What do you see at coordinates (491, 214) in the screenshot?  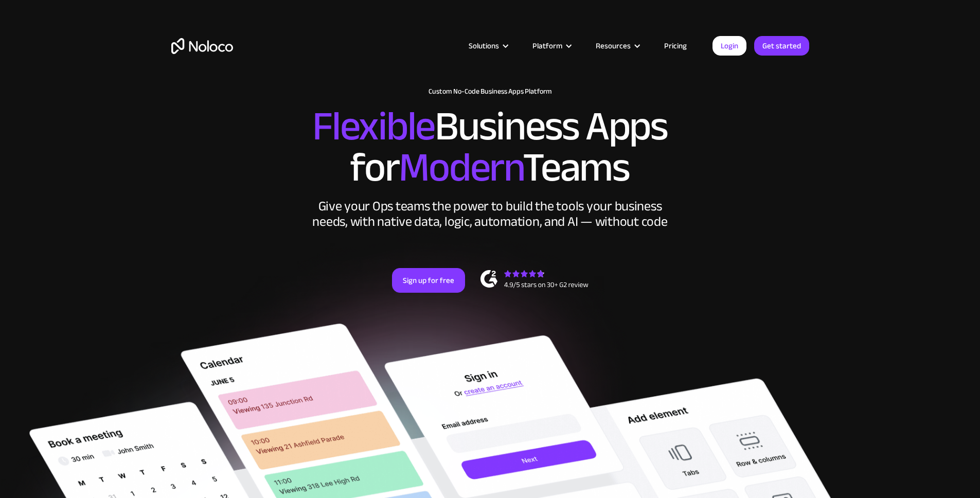 I see `div: Give your Ops teams the power to build the tools your business needs, with native data, logic, au...` at bounding box center [491, 214].